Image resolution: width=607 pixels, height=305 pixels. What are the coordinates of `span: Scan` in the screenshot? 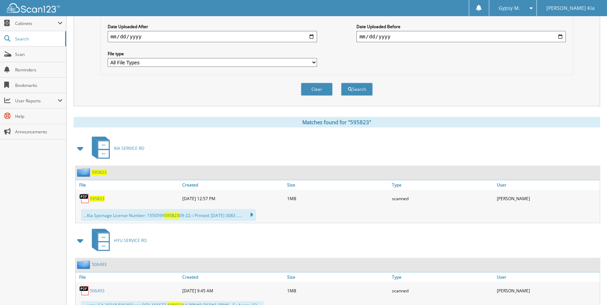 It's located at (39, 54).